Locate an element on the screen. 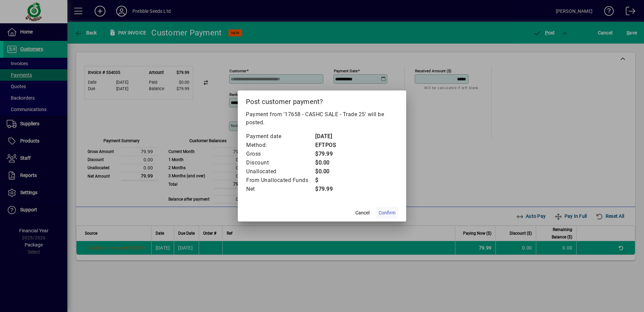  button: Cancel is located at coordinates (363, 212).